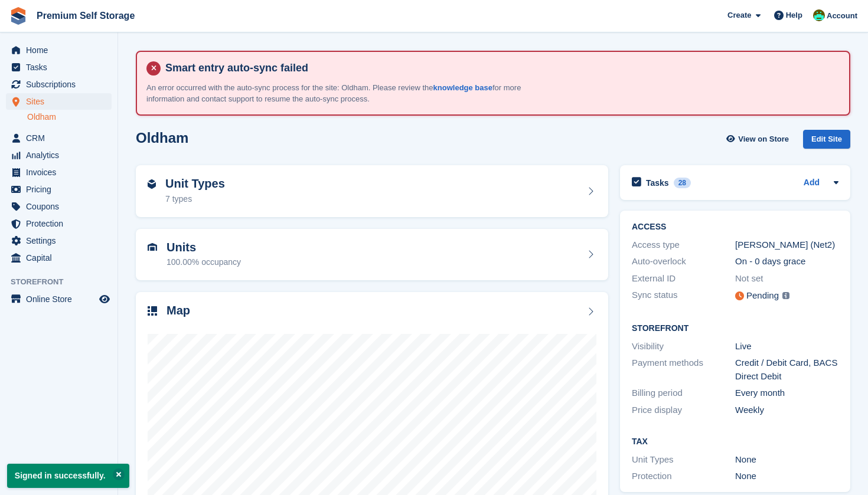  Describe the element at coordinates (683, 410) in the screenshot. I see `div: Price display` at that location.